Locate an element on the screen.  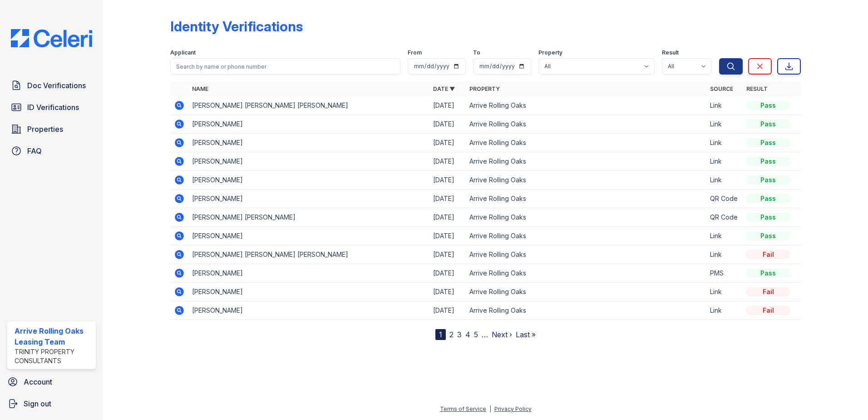
a: Source is located at coordinates (722, 89).